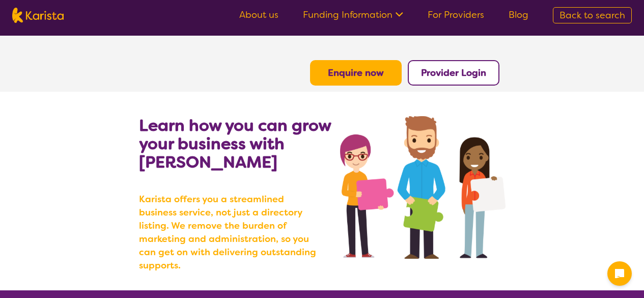 The image size is (644, 298). Describe the element at coordinates (592, 15) in the screenshot. I see `span: Back to search` at that location.